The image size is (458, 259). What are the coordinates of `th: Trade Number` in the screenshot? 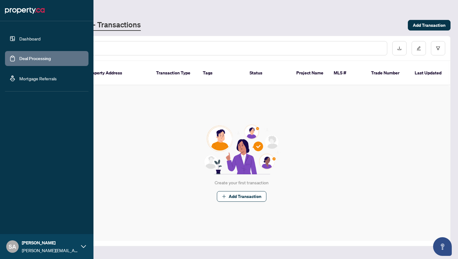 It's located at (388, 73).